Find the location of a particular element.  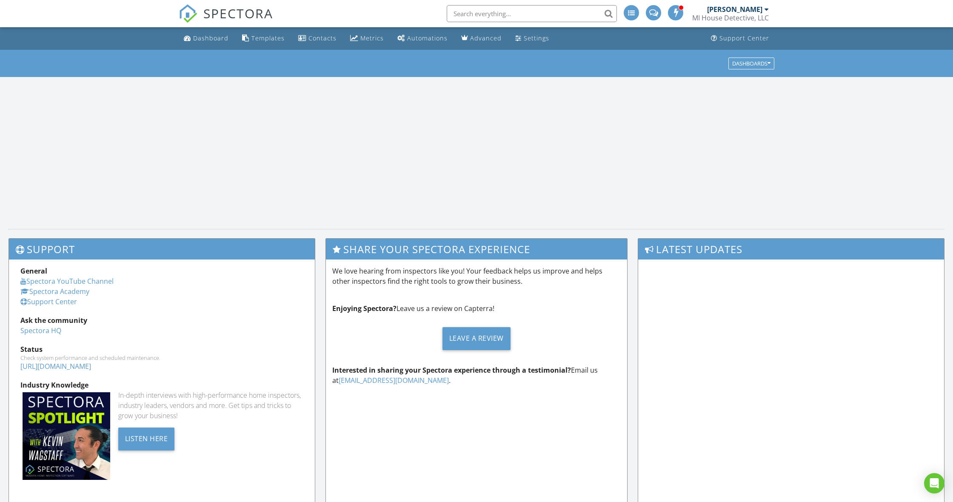

img: The Best Home Inspection Software - Spectora is located at coordinates (188, 14).